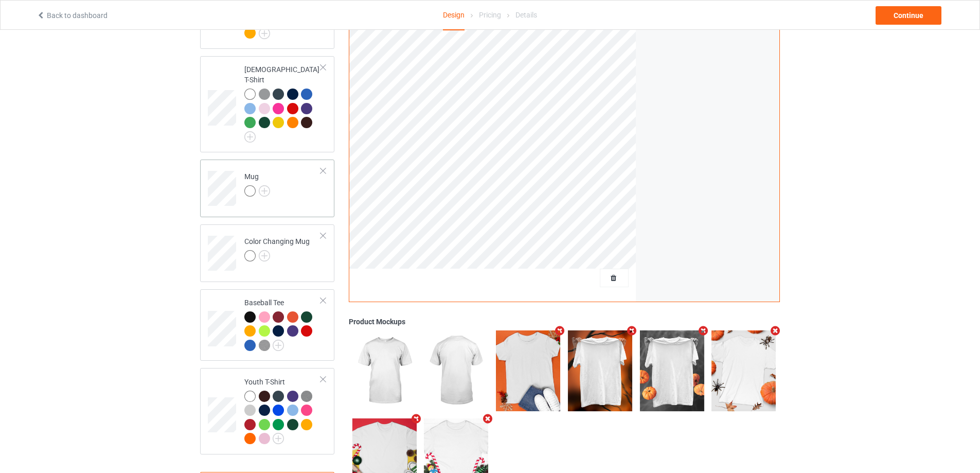 This screenshot has height=473, width=980. What do you see at coordinates (72, 15) in the screenshot?
I see `a: Back to dashboard` at bounding box center [72, 15].